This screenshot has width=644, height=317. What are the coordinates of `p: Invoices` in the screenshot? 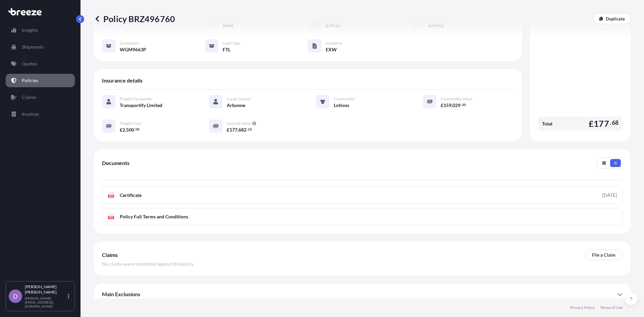 It's located at (30, 114).